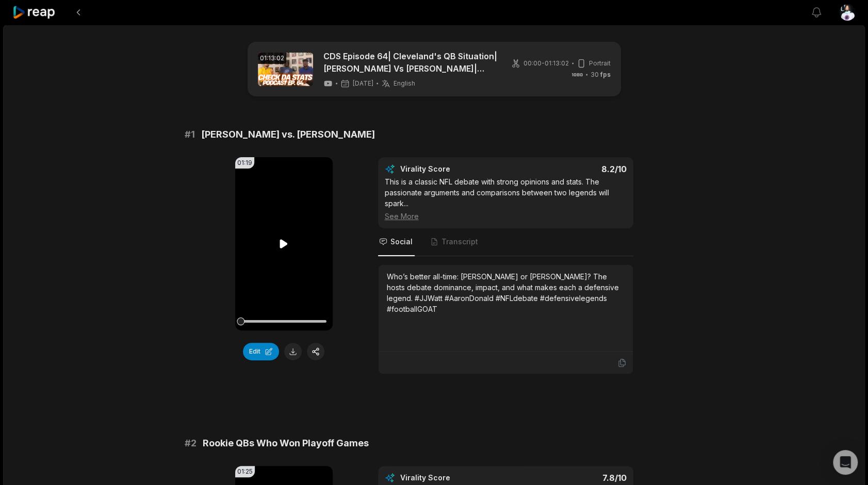  Describe the element at coordinates (600, 63) in the screenshot. I see `span: Portrait` at that location.